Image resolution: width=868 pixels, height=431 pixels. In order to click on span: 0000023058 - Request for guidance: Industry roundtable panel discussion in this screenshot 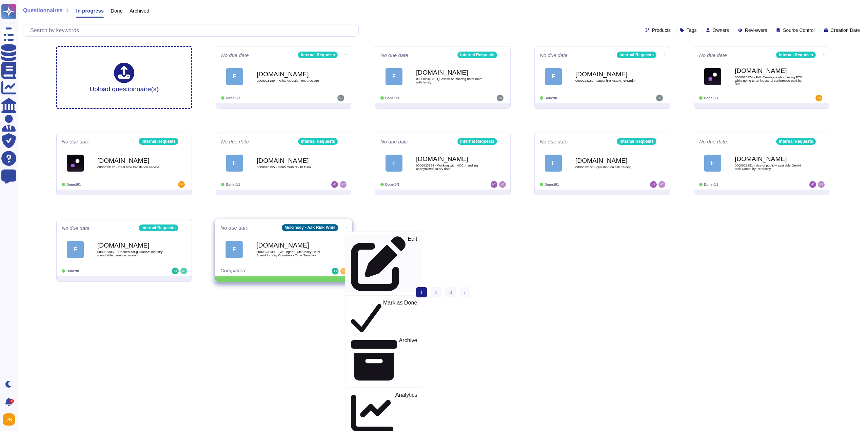, I will do `click(132, 253)`.